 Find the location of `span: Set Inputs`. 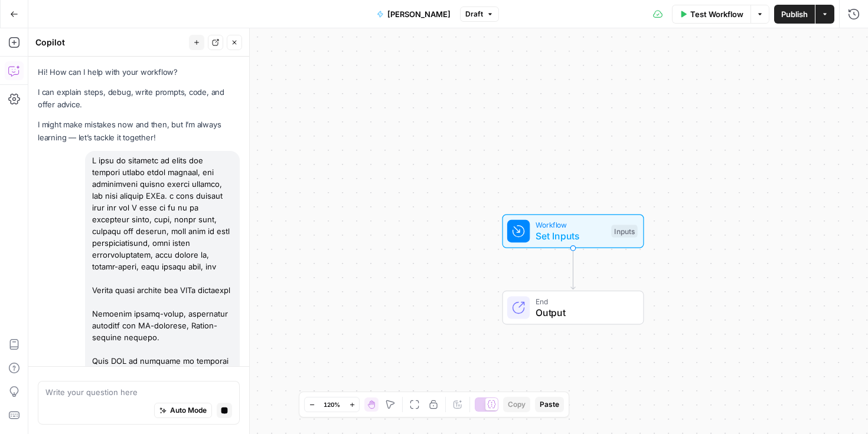

span: Set Inputs is located at coordinates (570, 236).